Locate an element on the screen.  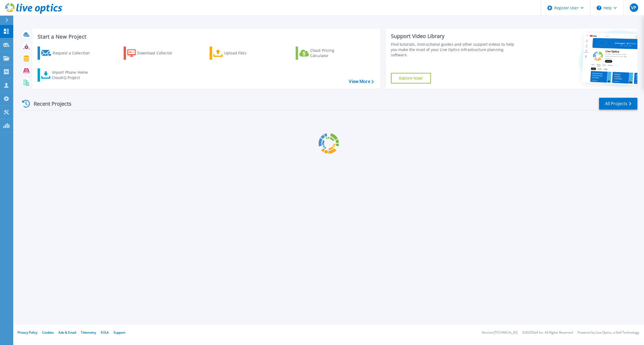
a: Privacy Policy is located at coordinates (27, 332).